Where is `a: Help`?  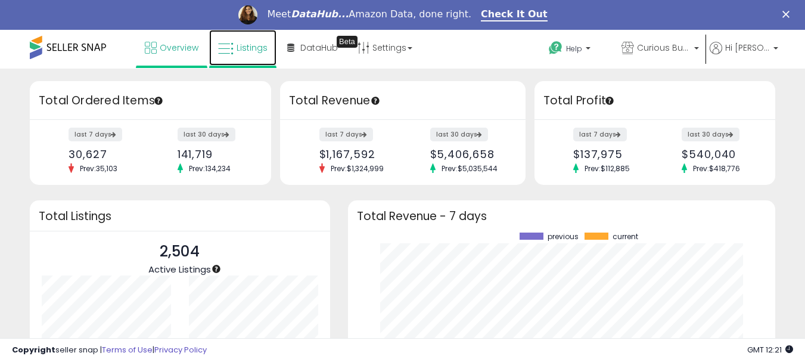
a: Help is located at coordinates (575, 50).